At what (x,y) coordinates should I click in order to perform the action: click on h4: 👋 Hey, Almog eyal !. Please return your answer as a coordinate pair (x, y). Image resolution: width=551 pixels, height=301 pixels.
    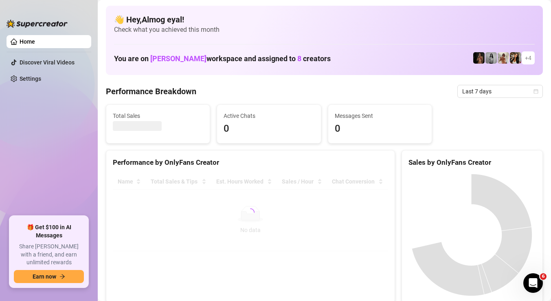
    Looking at the image, I should click on (324, 20).